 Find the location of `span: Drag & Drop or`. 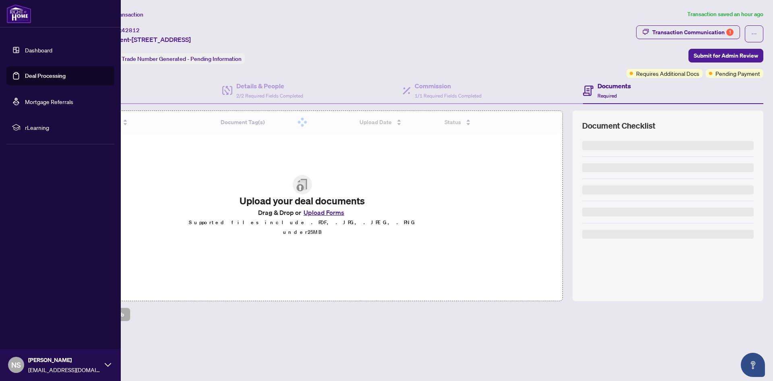

span: Drag & Drop or is located at coordinates (303, 212).